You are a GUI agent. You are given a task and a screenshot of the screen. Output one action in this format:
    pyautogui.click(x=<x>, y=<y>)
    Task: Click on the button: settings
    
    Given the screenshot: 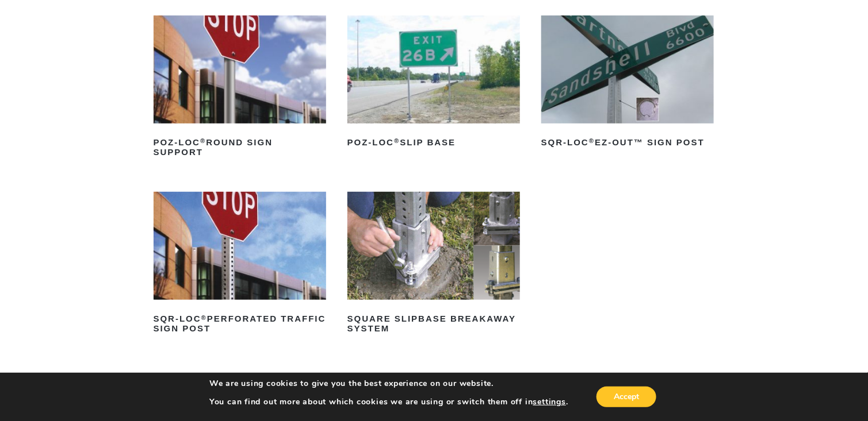 What is the action you would take?
    pyautogui.click(x=550, y=402)
    